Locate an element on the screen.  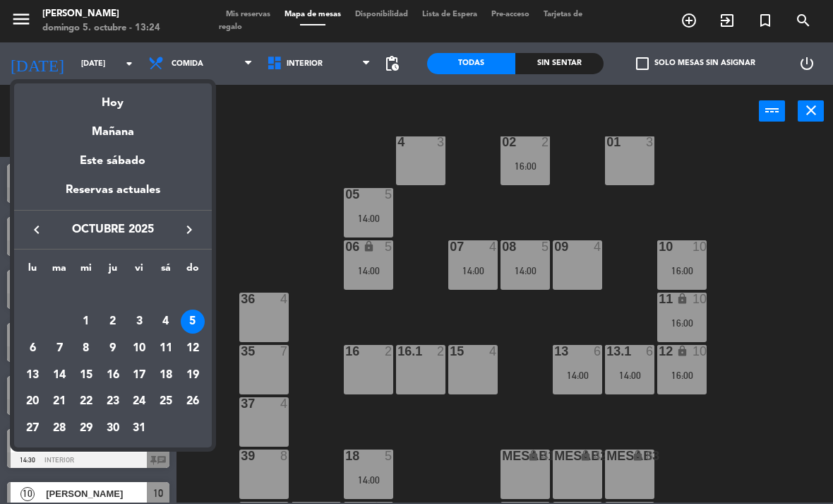
td: 12 de octubre de 2025 is located at coordinates (193, 348).